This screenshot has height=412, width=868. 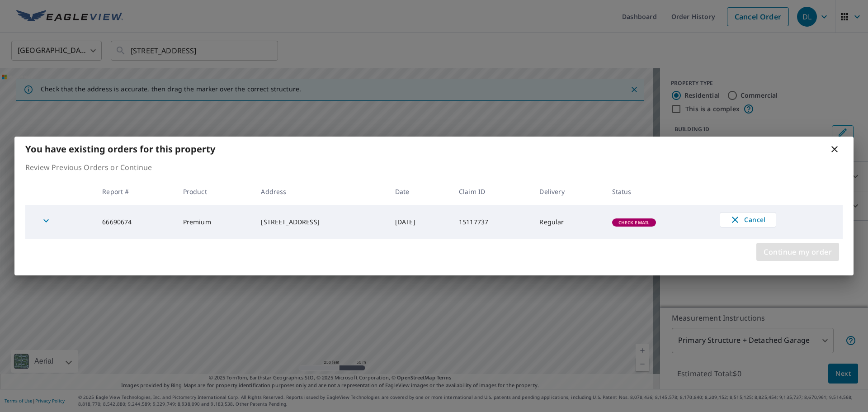 What do you see at coordinates (797, 252) in the screenshot?
I see `span: Continue my order` at bounding box center [797, 252].